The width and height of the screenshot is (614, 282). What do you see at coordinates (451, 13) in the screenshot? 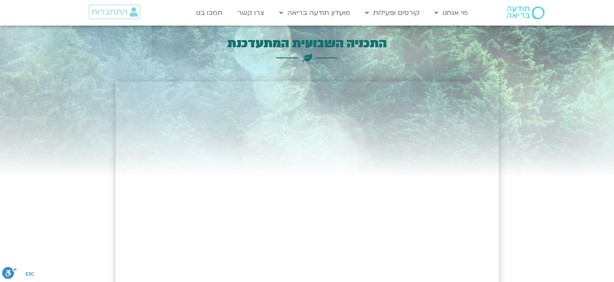
I see `a: מי אנחנו` at bounding box center [451, 13].